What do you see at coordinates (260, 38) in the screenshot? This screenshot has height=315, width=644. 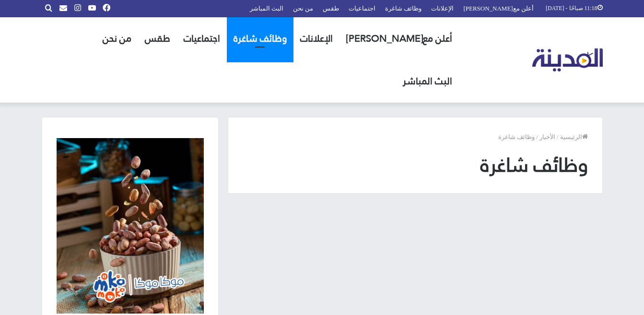 I see `a: وظائف شاغرة` at bounding box center [260, 38].